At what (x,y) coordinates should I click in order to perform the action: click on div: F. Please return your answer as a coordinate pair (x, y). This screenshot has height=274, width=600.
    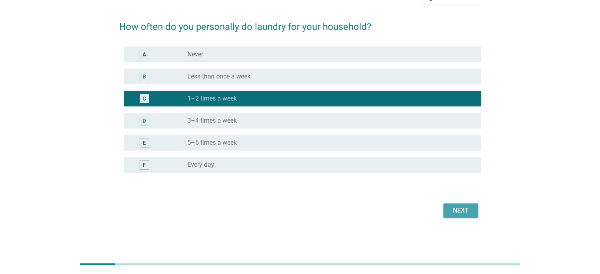
    Looking at the image, I should click on (144, 164).